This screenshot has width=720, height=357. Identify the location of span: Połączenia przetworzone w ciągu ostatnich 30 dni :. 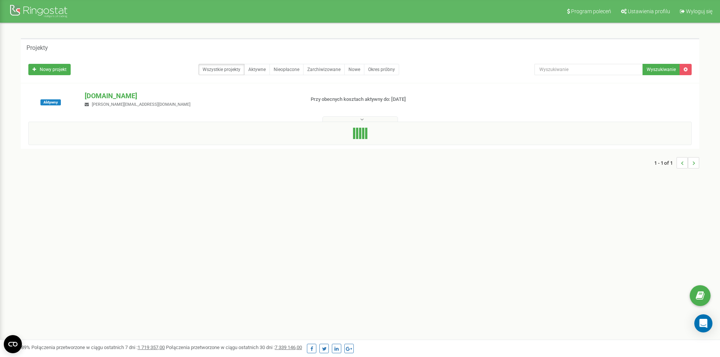
(234, 347).